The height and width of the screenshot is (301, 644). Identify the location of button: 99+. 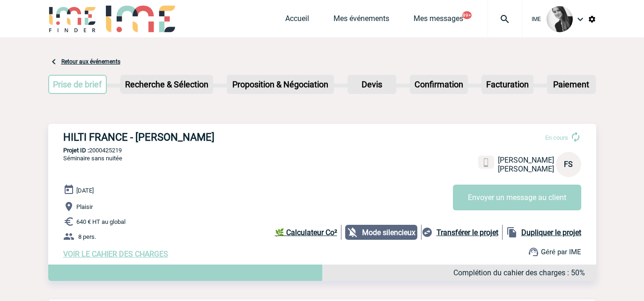
(467, 15).